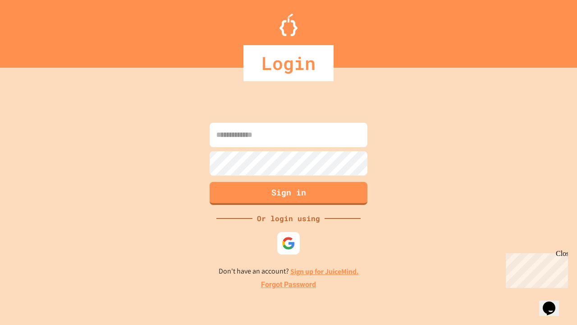  Describe the element at coordinates (289, 25) in the screenshot. I see `img: Logo.svg` at that location.